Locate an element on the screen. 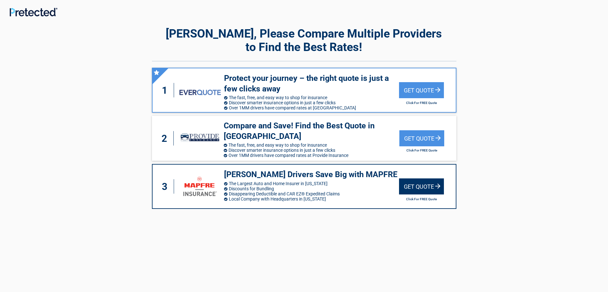 The width and height of the screenshot is (608, 292). h3: Protect your journey – the right quote is just a few clicks away is located at coordinates (311, 83).